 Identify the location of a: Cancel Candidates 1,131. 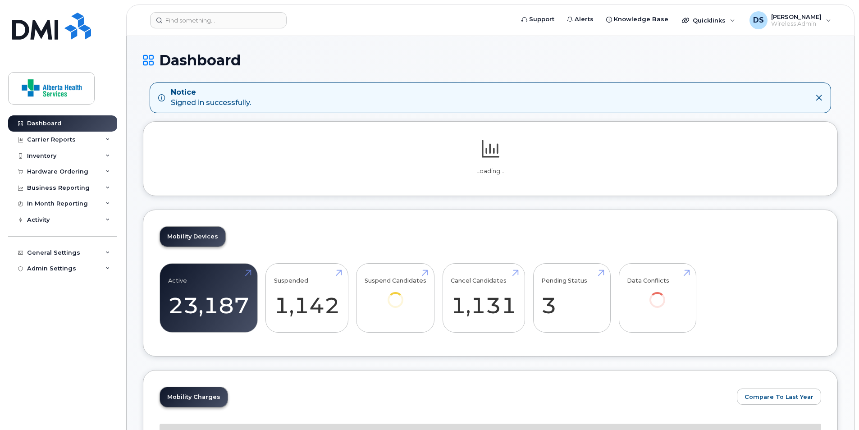
(483, 298).